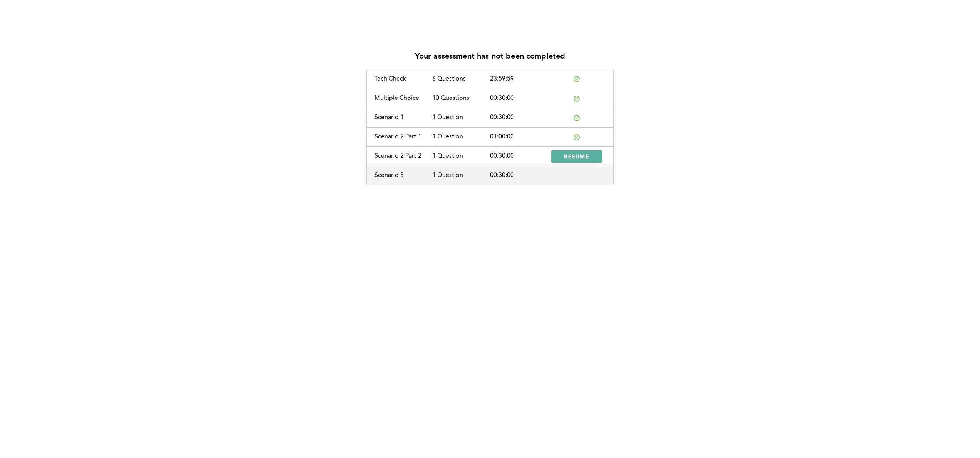 The height and width of the screenshot is (458, 980). Describe the element at coordinates (403, 117) in the screenshot. I see `div: Scenario 1` at that location.